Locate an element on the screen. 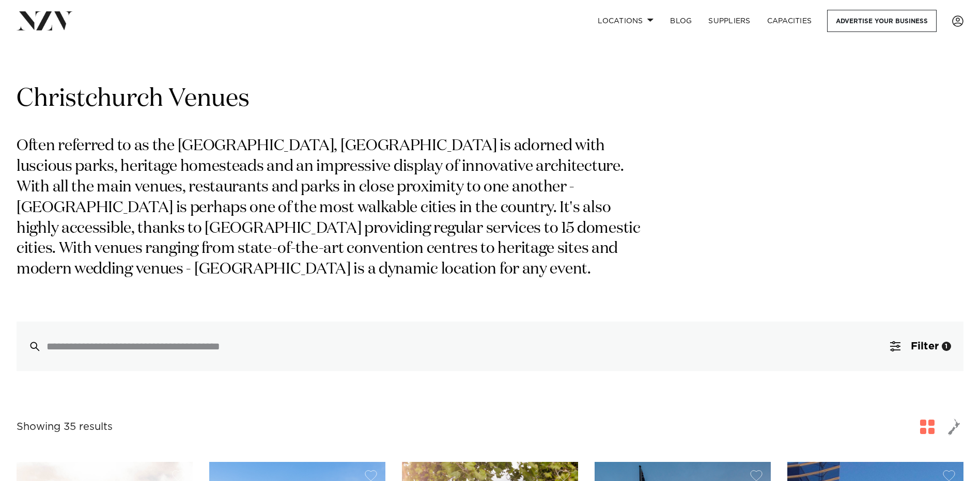 The height and width of the screenshot is (481, 980). div: 1 is located at coordinates (946, 346).